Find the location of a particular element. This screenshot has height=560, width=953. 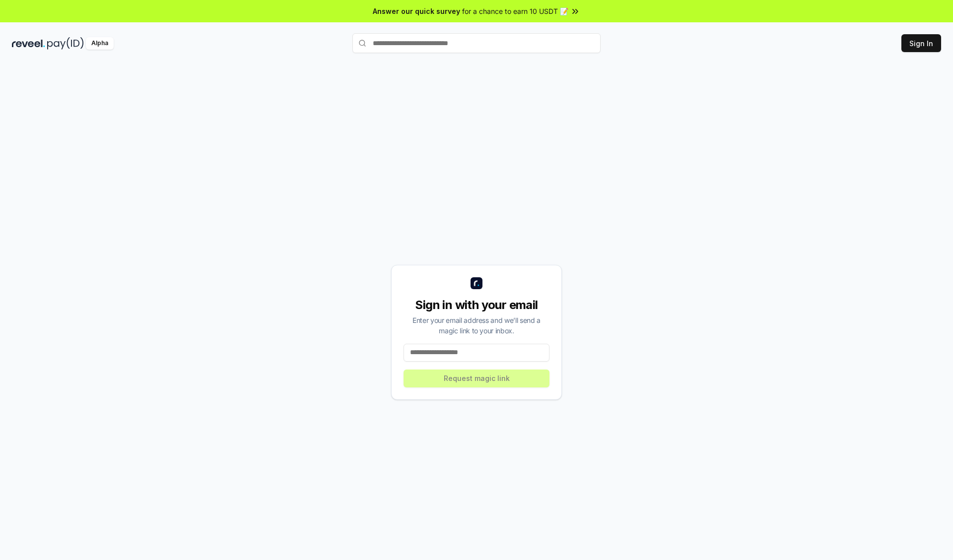

span: Answer our quick survey is located at coordinates (417, 11).